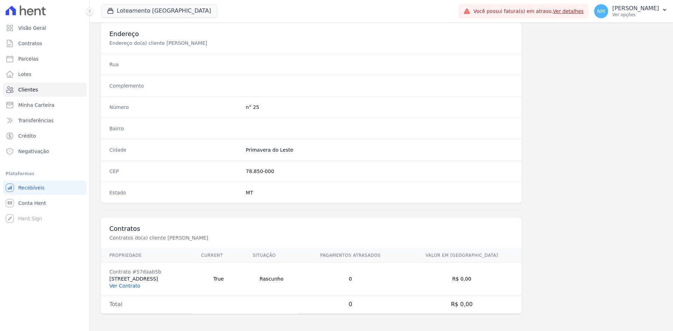  I want to click on dt: CEP, so click(175, 171).